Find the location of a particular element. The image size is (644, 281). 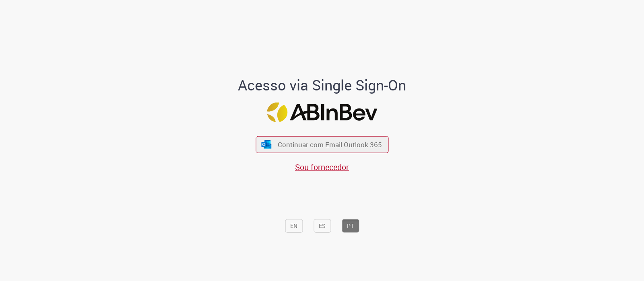

button: ícone Azure/Microsoft 360 Continuar com Email Outlook 365 is located at coordinates (322, 145).